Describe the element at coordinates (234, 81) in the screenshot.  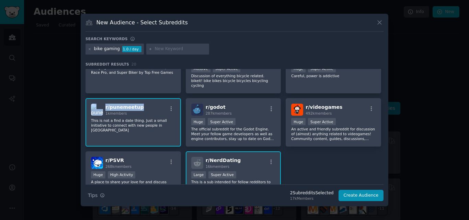
I see `p: Discussion of everything bicycle related. bikeit! bike bikes bicycle bicycles bicycling cycling` at that location.